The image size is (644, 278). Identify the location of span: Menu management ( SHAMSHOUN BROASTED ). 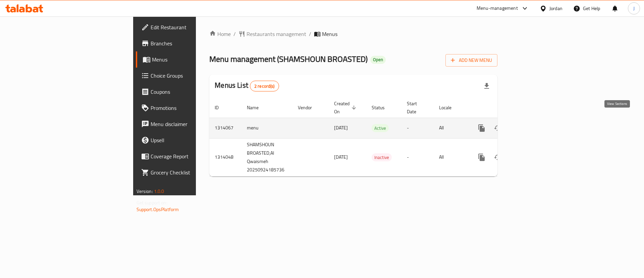
(289, 59).